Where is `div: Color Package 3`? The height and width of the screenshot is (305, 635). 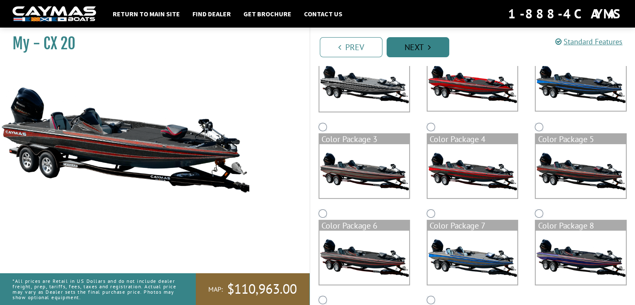
div: Color Package 3 is located at coordinates (364, 139).